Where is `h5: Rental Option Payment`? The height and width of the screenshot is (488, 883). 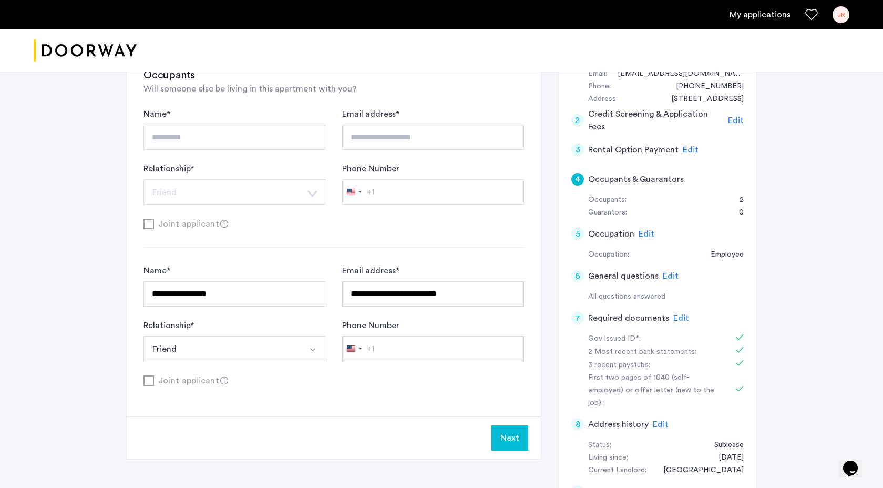 h5: Rental Option Payment is located at coordinates (633, 150).